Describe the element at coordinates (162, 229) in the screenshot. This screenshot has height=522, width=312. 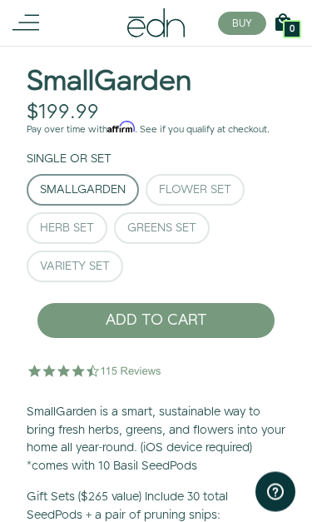
I see `button: Greens Set` at that location.